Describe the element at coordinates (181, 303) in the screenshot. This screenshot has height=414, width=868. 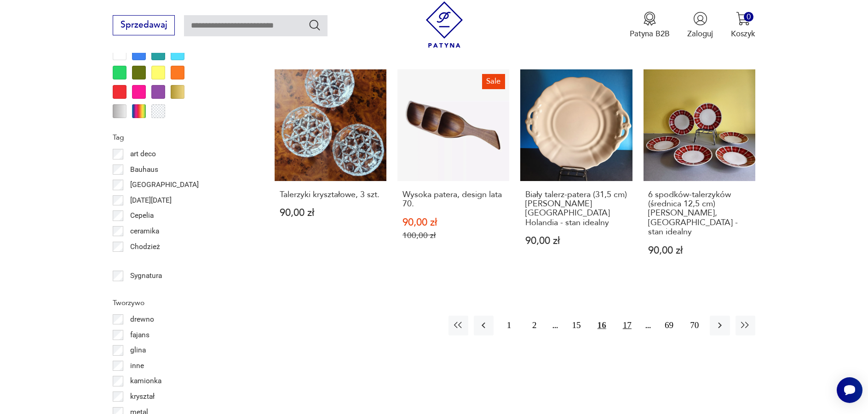
I see `p: Tworzywo` at that location.